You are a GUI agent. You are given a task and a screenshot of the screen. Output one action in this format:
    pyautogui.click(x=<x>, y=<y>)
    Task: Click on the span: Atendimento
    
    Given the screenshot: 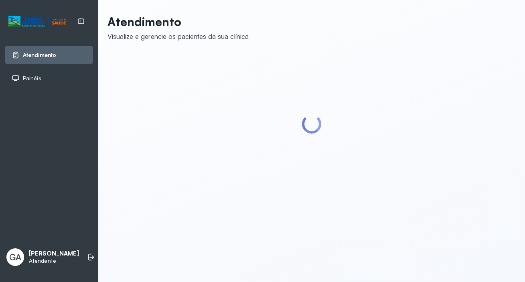 What is the action you would take?
    pyautogui.click(x=39, y=55)
    